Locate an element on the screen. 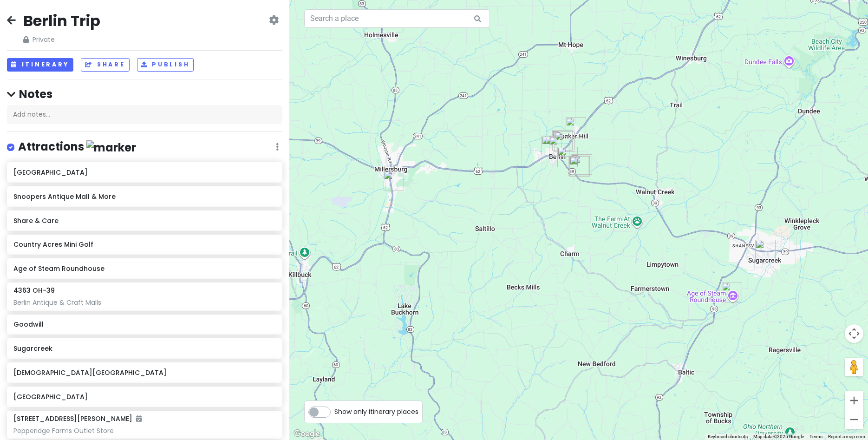 Image resolution: width=868 pixels, height=440 pixels. img: marker is located at coordinates (111, 147).